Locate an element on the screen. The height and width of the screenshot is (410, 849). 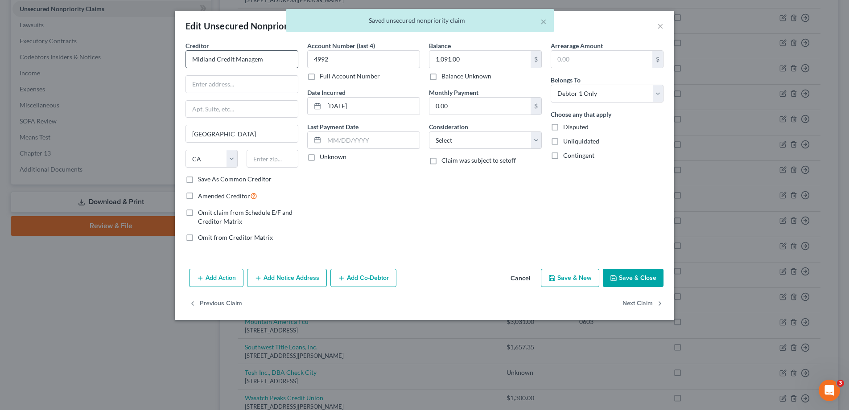
span: Belongs To is located at coordinates (565, 80).